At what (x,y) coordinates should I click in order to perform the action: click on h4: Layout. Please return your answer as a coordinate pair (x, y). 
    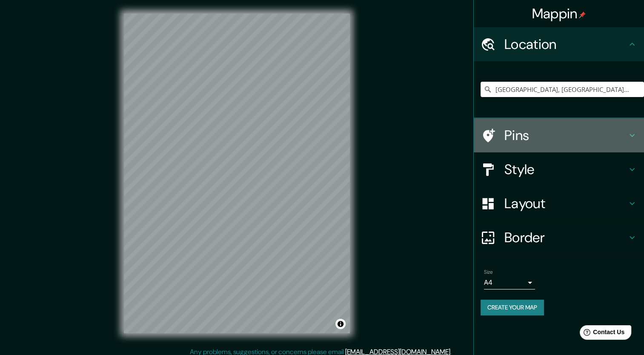
    Looking at the image, I should click on (566, 204).